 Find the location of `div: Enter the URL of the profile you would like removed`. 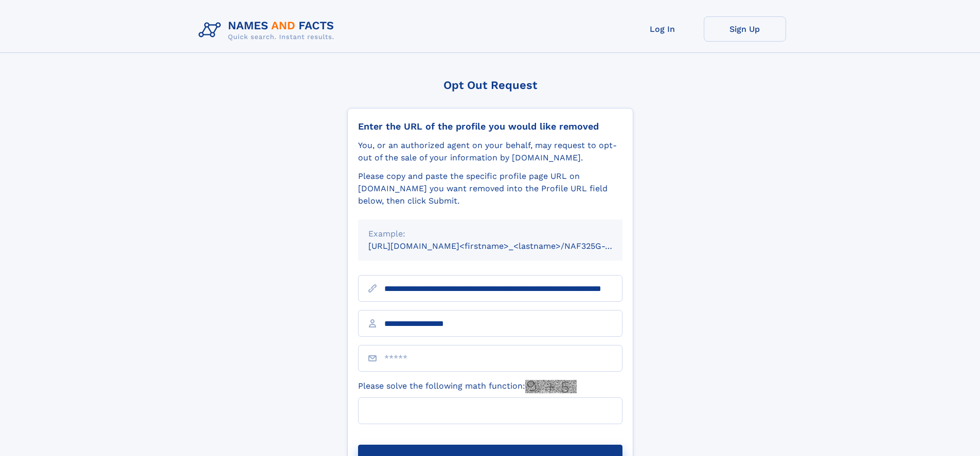

div: Enter the URL of the profile you would like removed is located at coordinates (490, 127).